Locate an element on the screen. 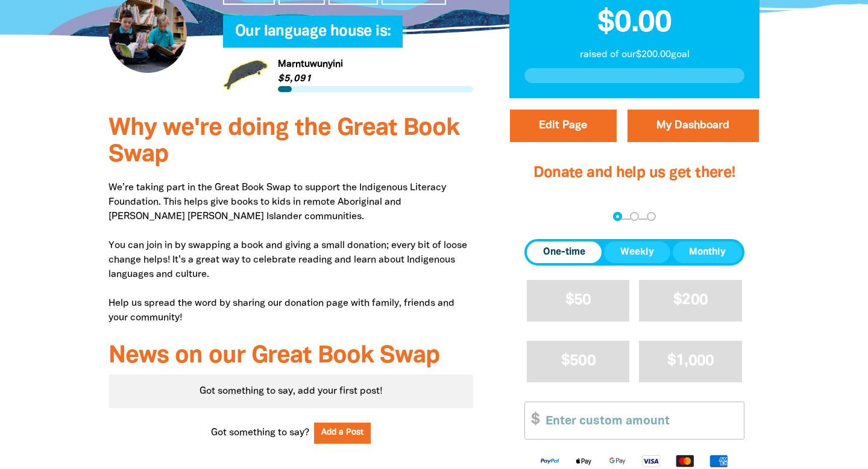  img: American Express logo is located at coordinates (718, 460).